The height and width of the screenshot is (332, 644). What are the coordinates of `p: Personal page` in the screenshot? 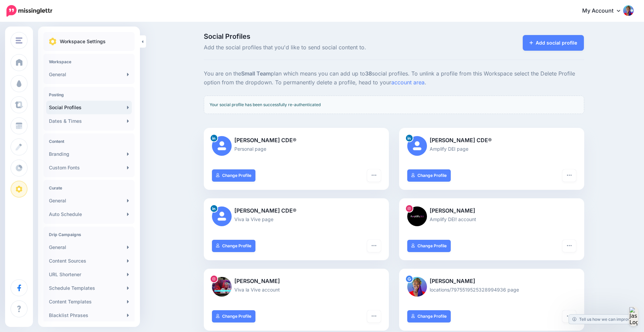 It's located at (296, 149).